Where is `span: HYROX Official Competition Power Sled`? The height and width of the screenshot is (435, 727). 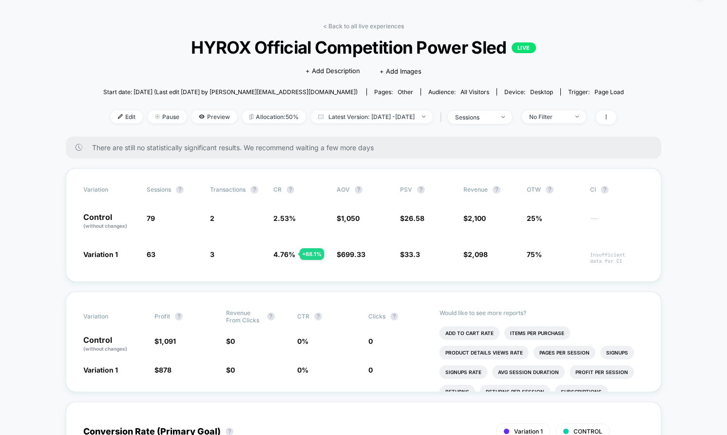
span: HYROX Official Competition Power Sled is located at coordinates (364, 47).